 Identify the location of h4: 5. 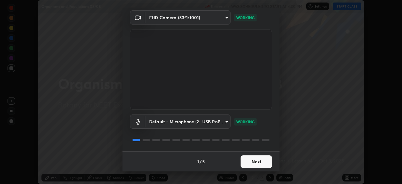
(203, 161).